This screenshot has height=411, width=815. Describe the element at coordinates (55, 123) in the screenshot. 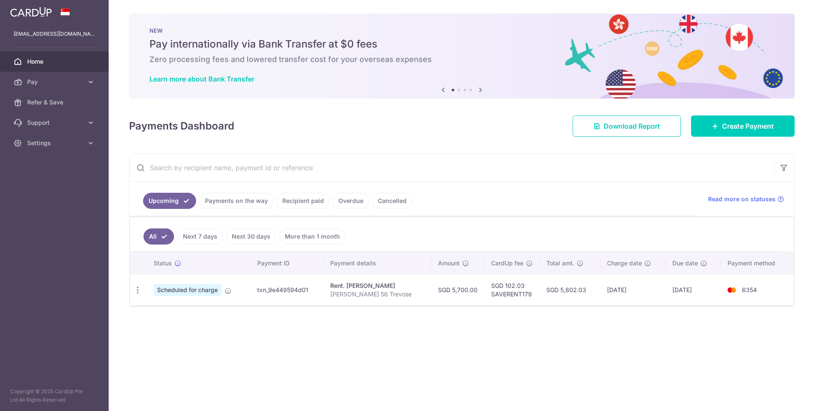

I see `span: Support` at that location.